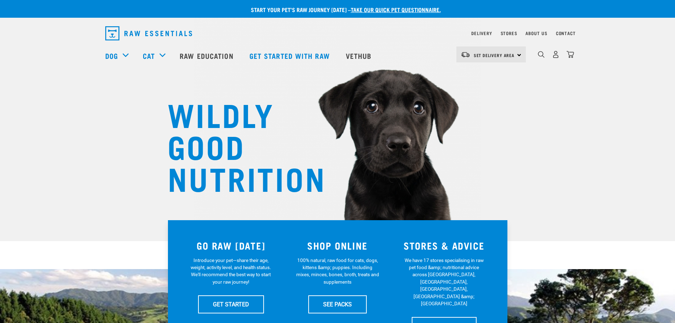 The height and width of the screenshot is (323, 675). Describe the element at coordinates (482, 33) in the screenshot. I see `a: Delivery` at that location.